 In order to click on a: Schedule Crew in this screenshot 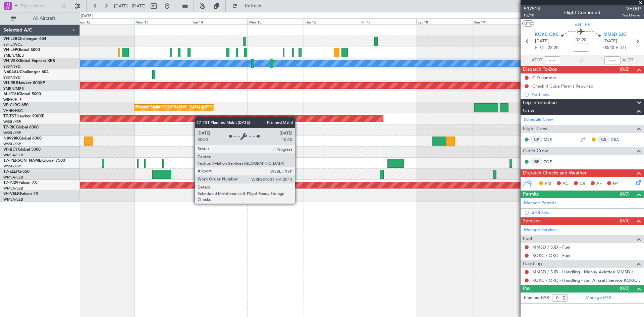, I will do `click(539, 120)`.